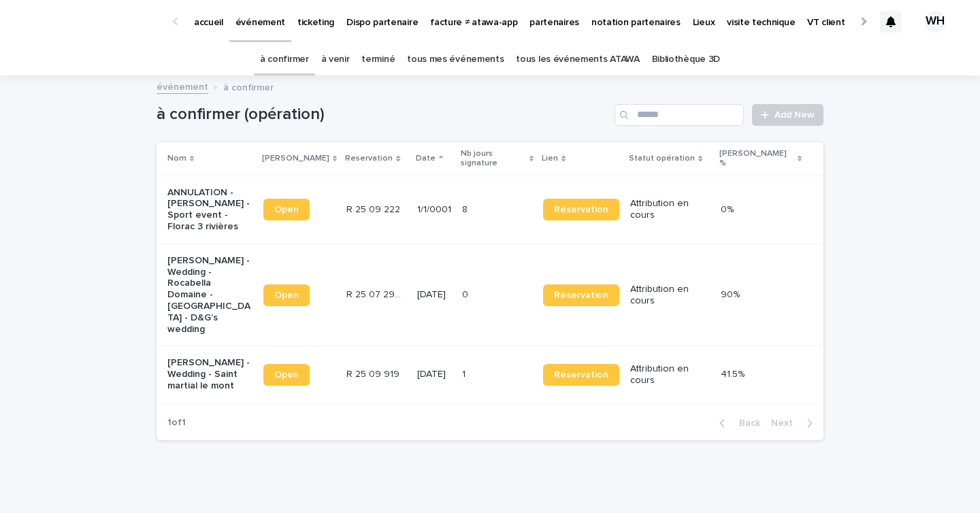 The height and width of the screenshot is (513, 980). What do you see at coordinates (382, 115) in the screenshot?
I see `h1: à confirmer (opération)` at bounding box center [382, 115].